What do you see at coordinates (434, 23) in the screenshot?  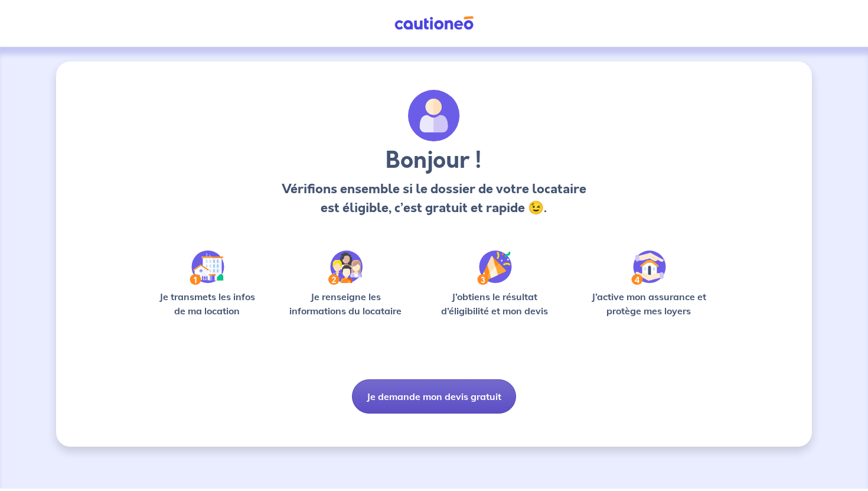 I see `img: Cautioneo` at bounding box center [434, 23].